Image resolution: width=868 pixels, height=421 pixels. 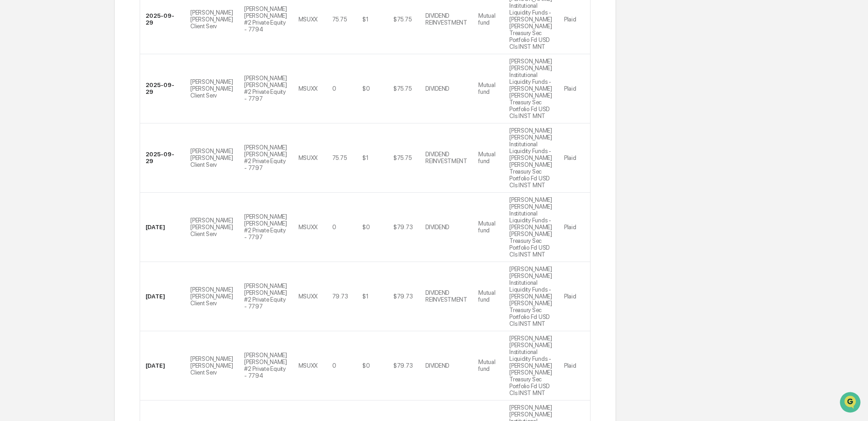 I want to click on button: Open customer support, so click(x=11, y=11).